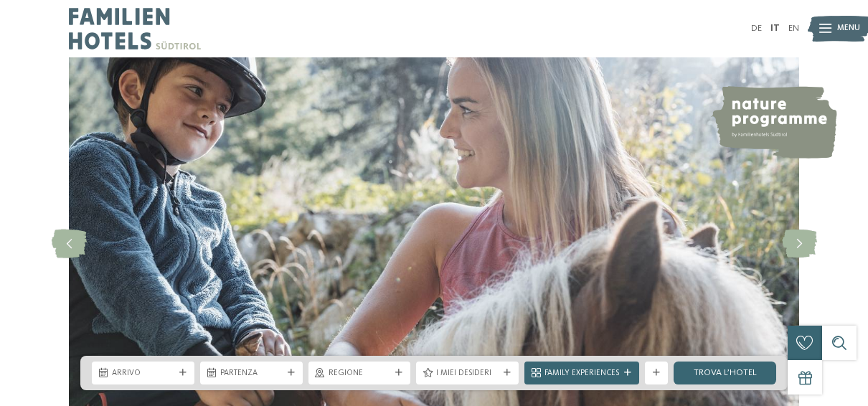 This screenshot has height=406, width=868. Describe the element at coordinates (775, 28) in the screenshot. I see `a: IT` at that location.